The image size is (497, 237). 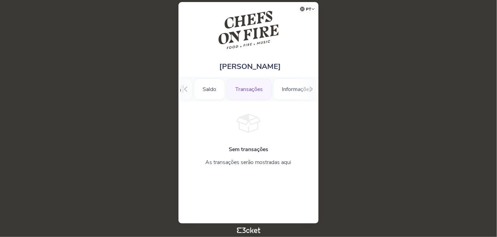 I want to click on div: Transações, so click(x=249, y=89).